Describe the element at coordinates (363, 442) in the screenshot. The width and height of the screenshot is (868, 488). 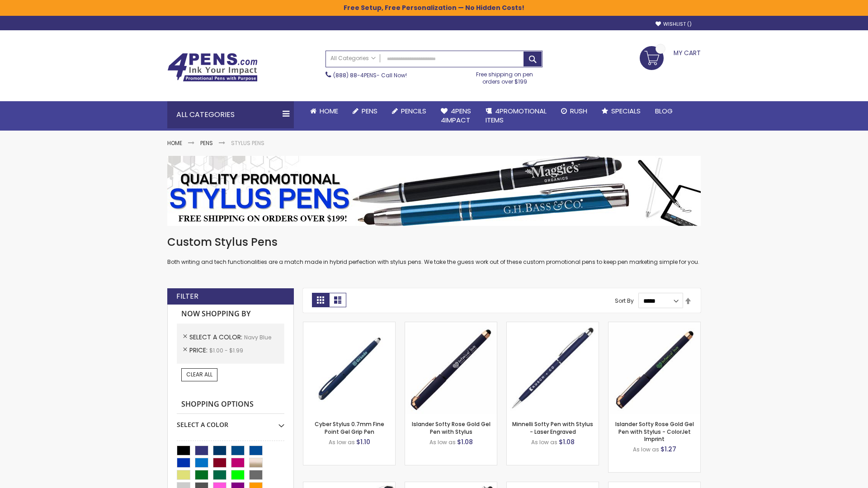
I see `span: $1.10` at that location.